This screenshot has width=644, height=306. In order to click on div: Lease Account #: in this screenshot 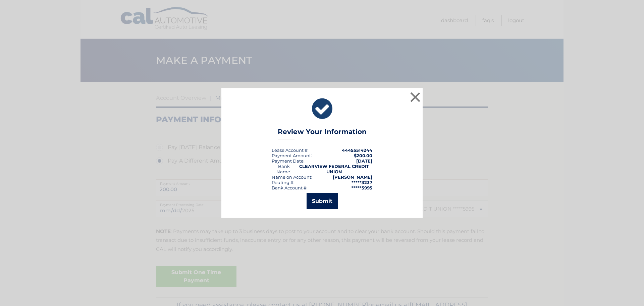, I will do `click(290, 150)`.